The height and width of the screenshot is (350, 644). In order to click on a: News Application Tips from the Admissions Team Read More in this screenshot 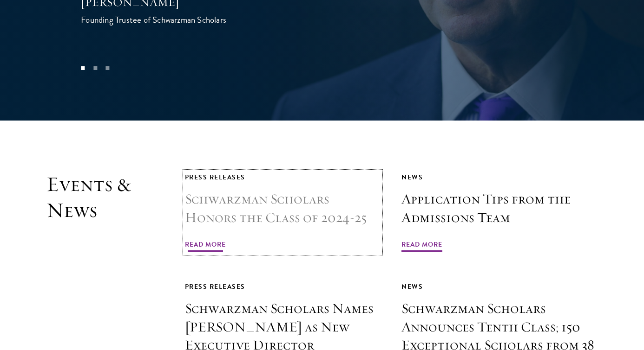, I will do `click(499, 212)`.